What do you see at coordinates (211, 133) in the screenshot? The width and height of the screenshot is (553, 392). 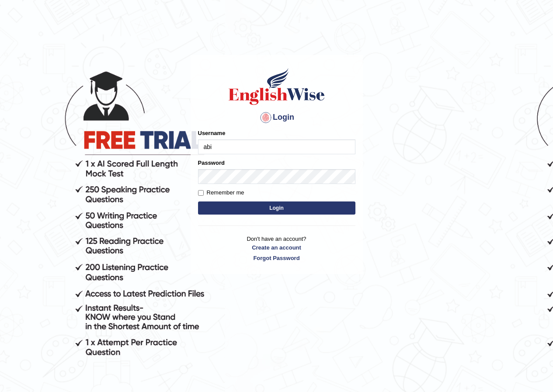 I see `label: Username` at bounding box center [211, 133].